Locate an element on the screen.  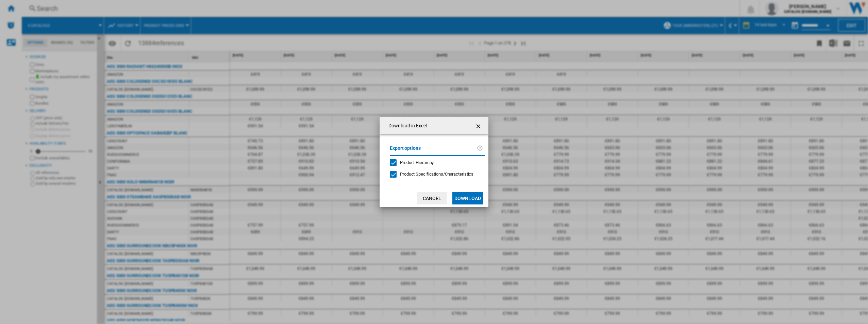
md-dialog: Download in ... is located at coordinates (434, 162).